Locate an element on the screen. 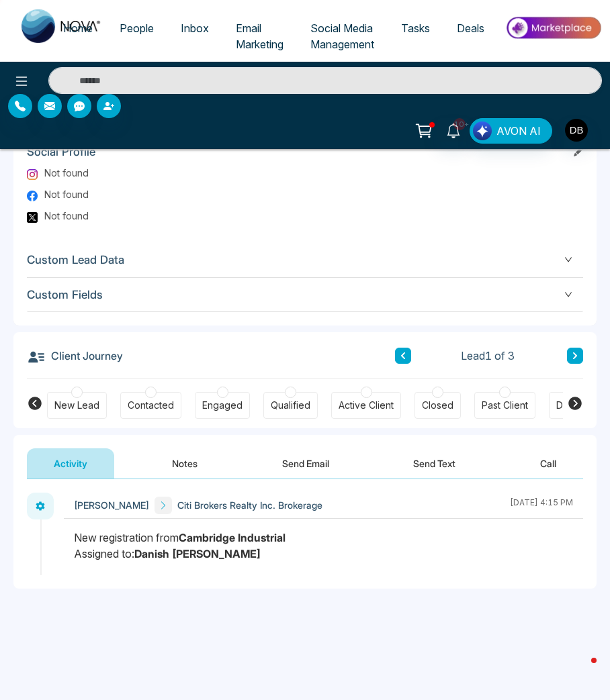 The width and height of the screenshot is (610, 700). div: Qualified is located at coordinates (290, 405).